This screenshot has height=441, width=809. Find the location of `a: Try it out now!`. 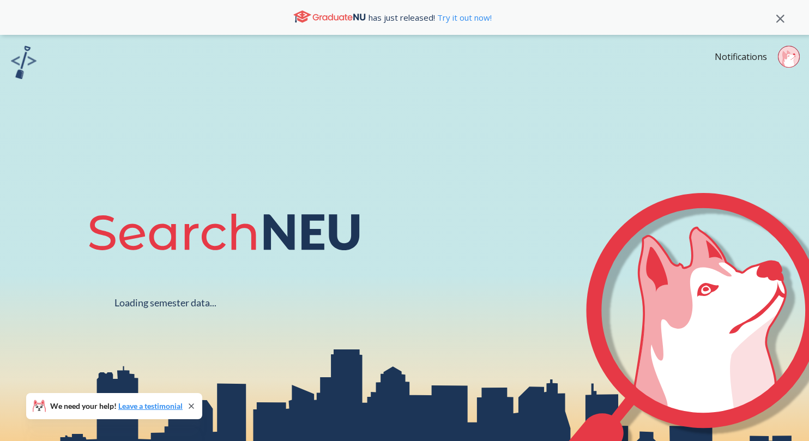

a: Try it out now! is located at coordinates (463, 17).